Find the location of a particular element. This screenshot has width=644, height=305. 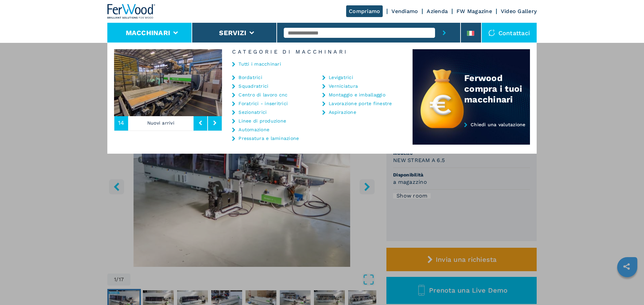

a: Vendiamo is located at coordinates (404, 11).